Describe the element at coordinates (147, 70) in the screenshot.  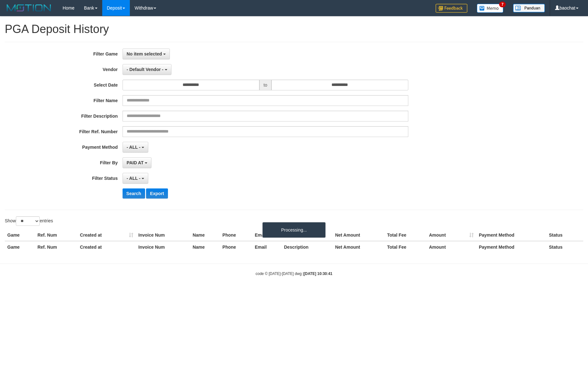
I see `button: - Default Vendor -` at that location.